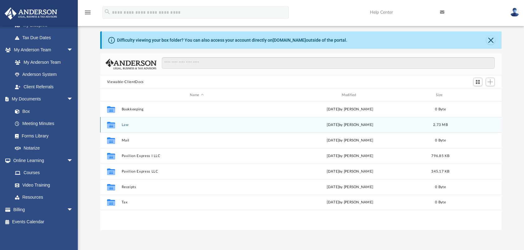 The width and height of the screenshot is (524, 250). I want to click on a: Tax Due Dates, so click(45, 38).